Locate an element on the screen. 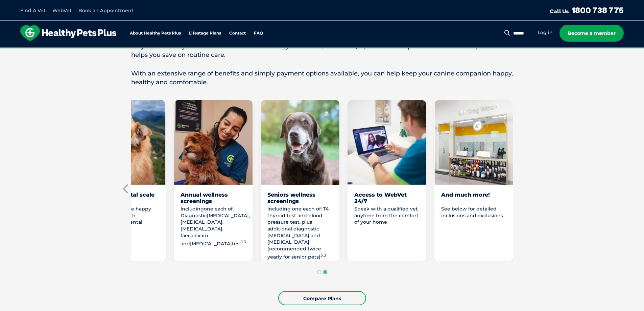  p: Speak with a qualified vet anytime from the comfort of your home is located at coordinates (387, 215).